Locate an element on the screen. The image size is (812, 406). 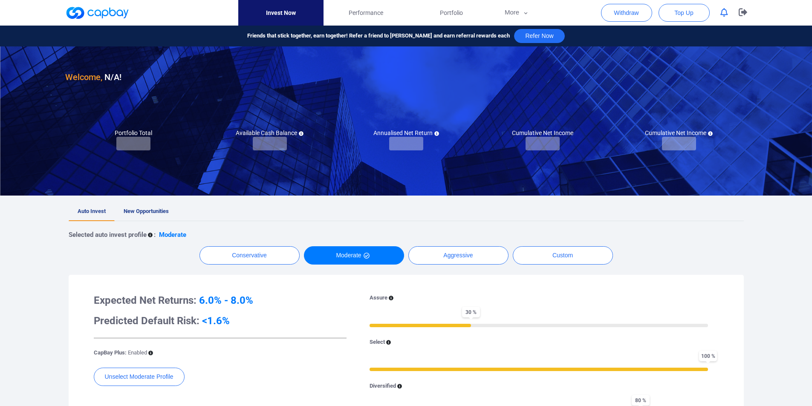
span: New Opportunities is located at coordinates (146, 211).